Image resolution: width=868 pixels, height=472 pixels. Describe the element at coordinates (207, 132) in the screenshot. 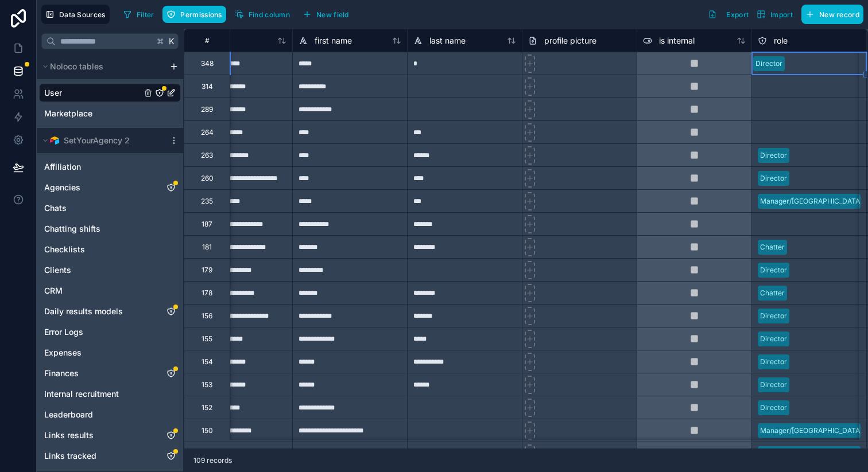

I see `div: 264` at that location.